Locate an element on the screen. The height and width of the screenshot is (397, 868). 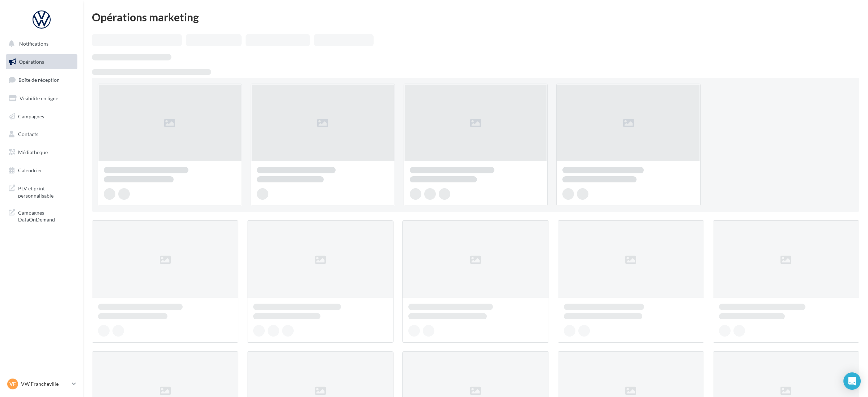
p: VW Francheville is located at coordinates (45, 384).